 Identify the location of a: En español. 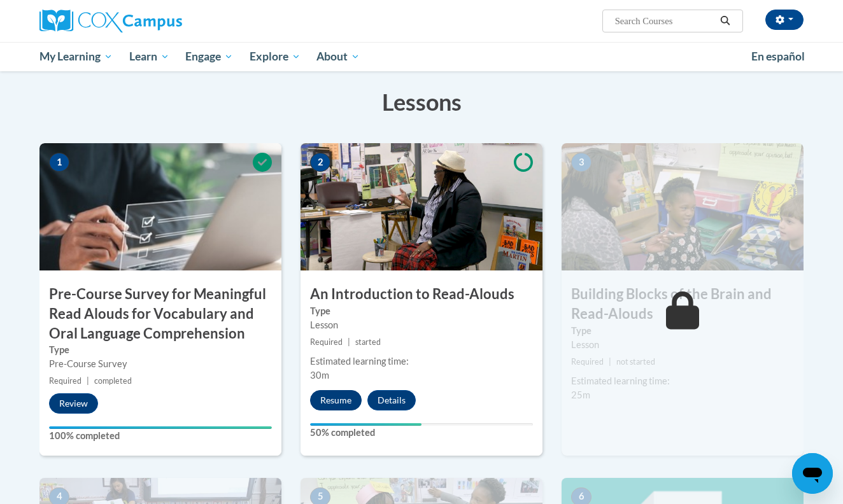
(777, 56).